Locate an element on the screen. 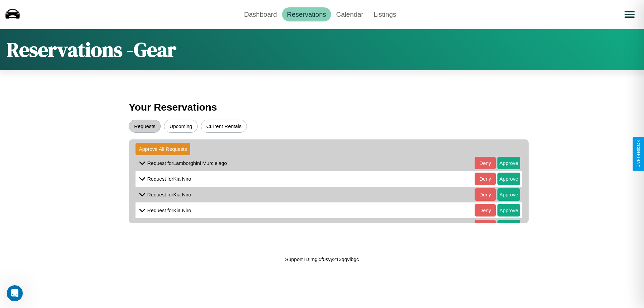 The width and height of the screenshot is (644, 308). p: Support ID: mgjdf0syy213qqvlbgc is located at coordinates (322, 259).